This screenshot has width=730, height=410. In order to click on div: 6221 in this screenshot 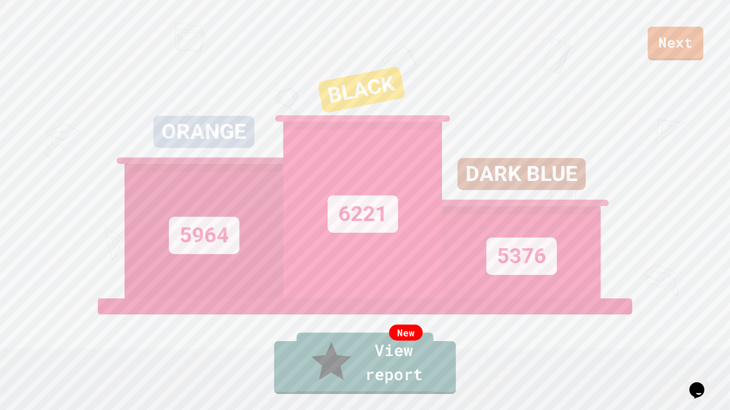, I will do `click(363, 214)`.